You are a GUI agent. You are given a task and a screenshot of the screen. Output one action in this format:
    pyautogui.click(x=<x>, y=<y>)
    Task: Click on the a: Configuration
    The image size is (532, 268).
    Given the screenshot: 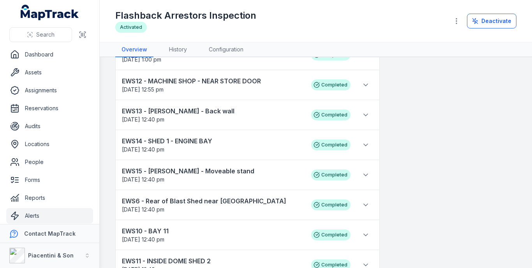 What is the action you would take?
    pyautogui.click(x=226, y=50)
    